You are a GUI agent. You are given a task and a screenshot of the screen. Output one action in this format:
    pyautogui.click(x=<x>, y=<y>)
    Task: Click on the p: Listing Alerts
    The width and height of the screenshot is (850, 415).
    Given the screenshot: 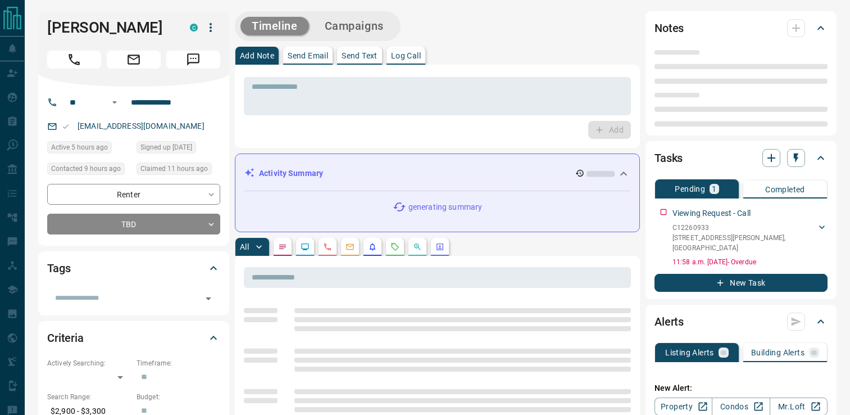 What is the action you would take?
    pyautogui.click(x=689, y=352)
    